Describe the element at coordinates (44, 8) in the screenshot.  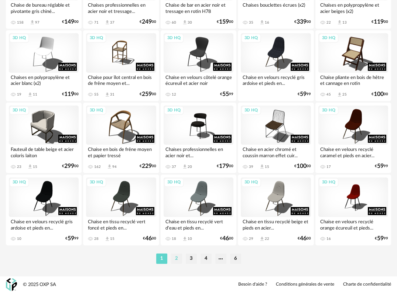
I see `div: Chaise de bureau réglable et pivotante gris chiné...` at that location.